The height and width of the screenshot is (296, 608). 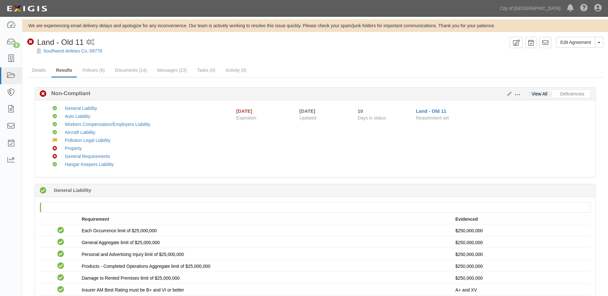 I want to click on a: Activity (0), so click(x=236, y=70).